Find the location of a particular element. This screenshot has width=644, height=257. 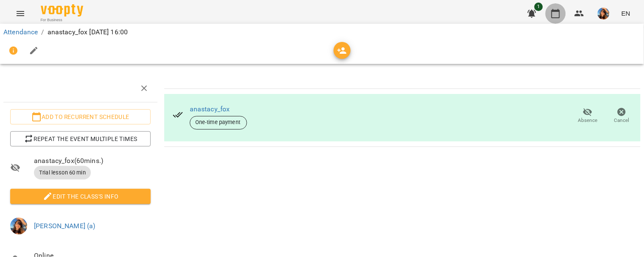

span: Cancel is located at coordinates (622, 120).